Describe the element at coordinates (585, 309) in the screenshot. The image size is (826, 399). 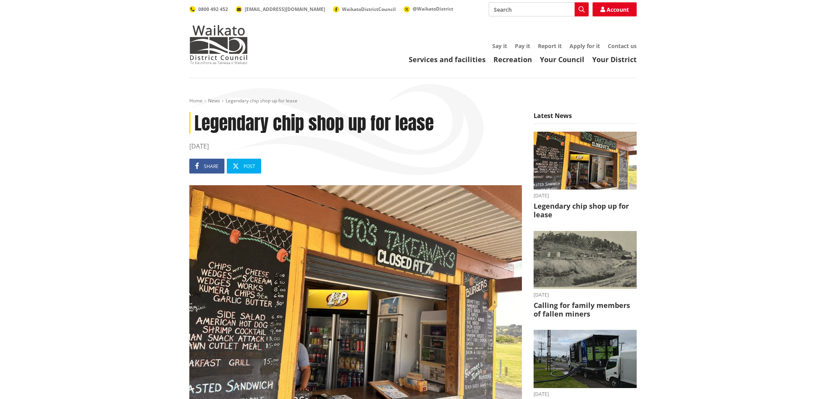
I see `h3: Calling for family members of fallen miners` at that location.